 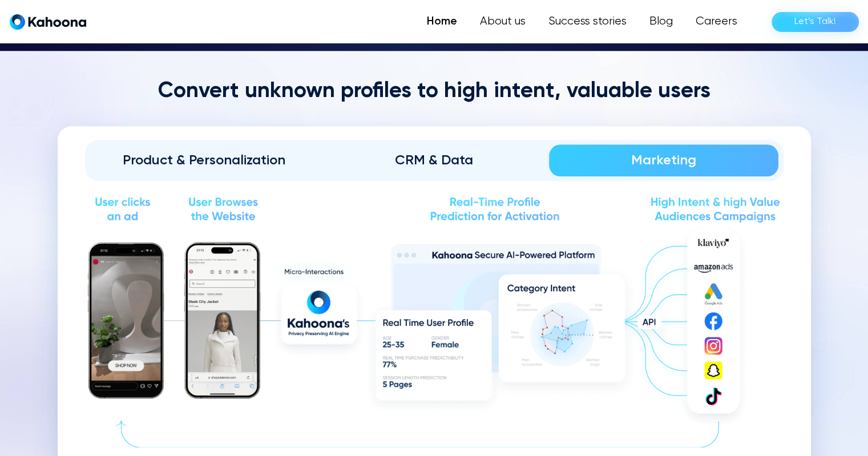 I want to click on a: Careers, so click(x=716, y=22).